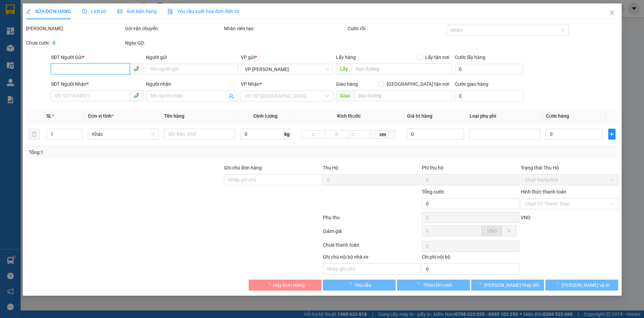  What do you see at coordinates (569, 168) in the screenshot?
I see `div: Trạng thái Thu Hộ` at bounding box center [569, 168].